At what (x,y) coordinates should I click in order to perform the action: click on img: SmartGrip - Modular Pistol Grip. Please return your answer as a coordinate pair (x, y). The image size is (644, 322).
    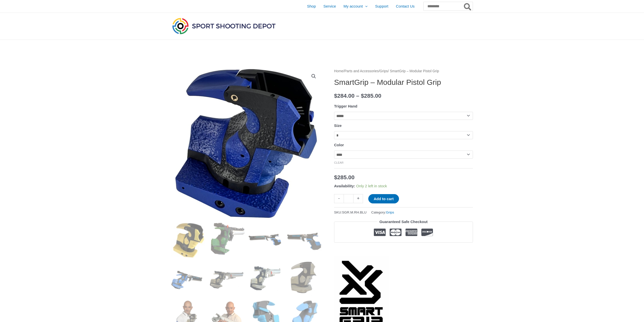
    Looking at the image, I should click on (188, 240).